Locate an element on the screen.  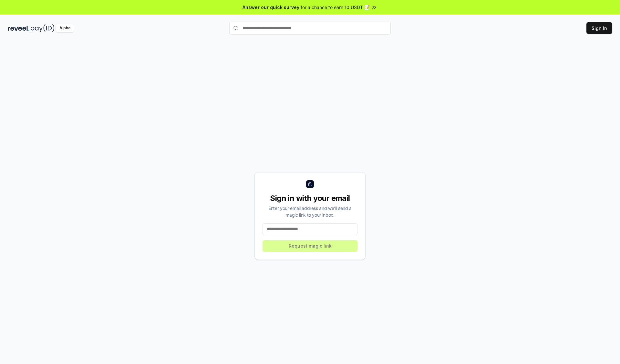
div: Enter your email address and we’ll send a magic link to your inbox. is located at coordinates (310, 211).